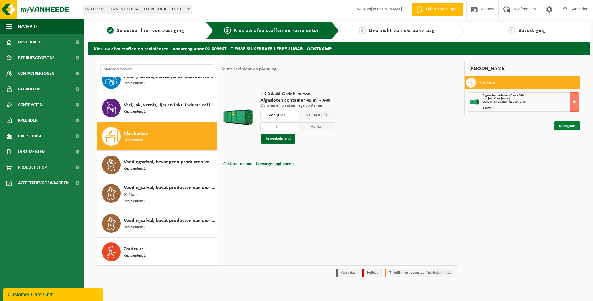  I want to click on span: Navigatie, so click(28, 27).